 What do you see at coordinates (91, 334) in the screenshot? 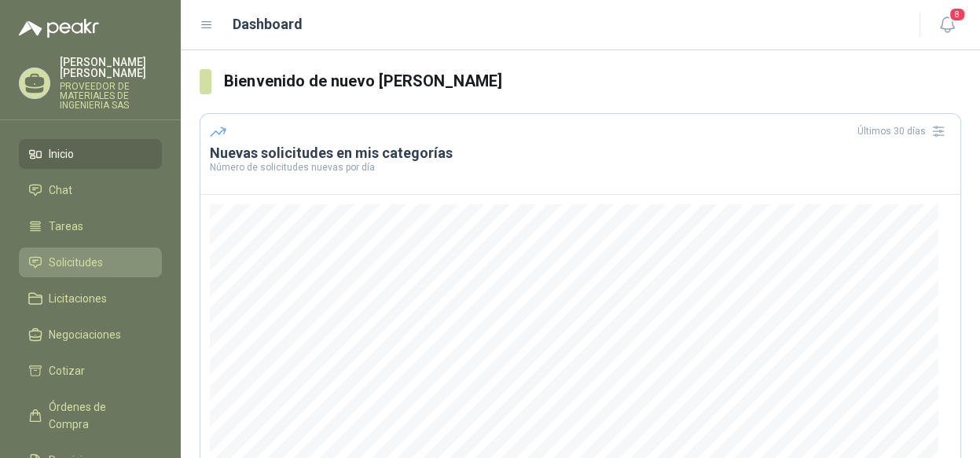
I see `a: Negociaciones` at bounding box center [91, 334].